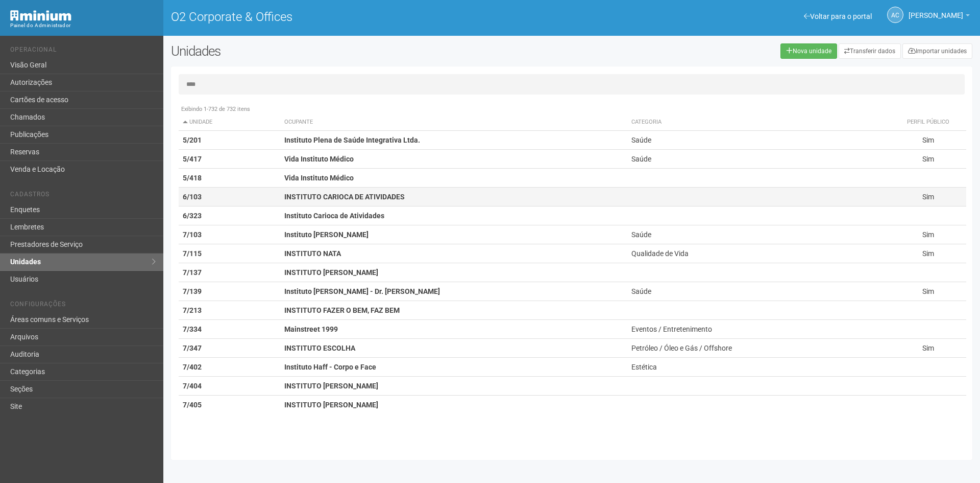 The height and width of the screenshot is (483, 980). I want to click on strong: Instituto Carioca de Atividades, so click(334, 215).